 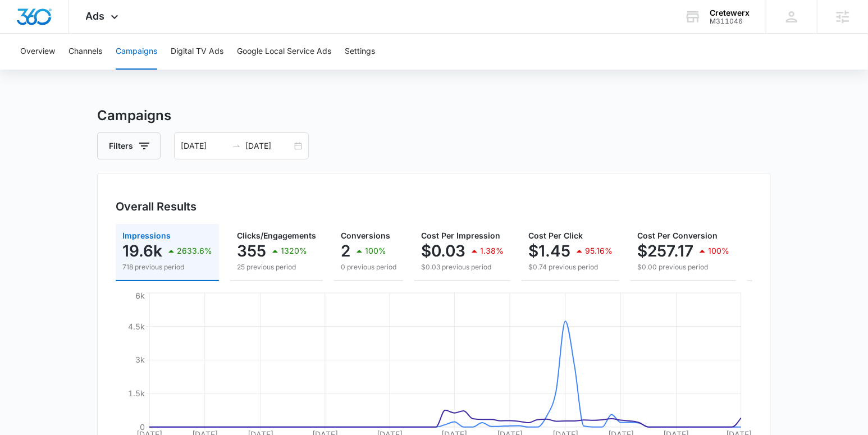 What do you see at coordinates (460, 235) in the screenshot?
I see `span: Cost Per Impression` at bounding box center [460, 235].